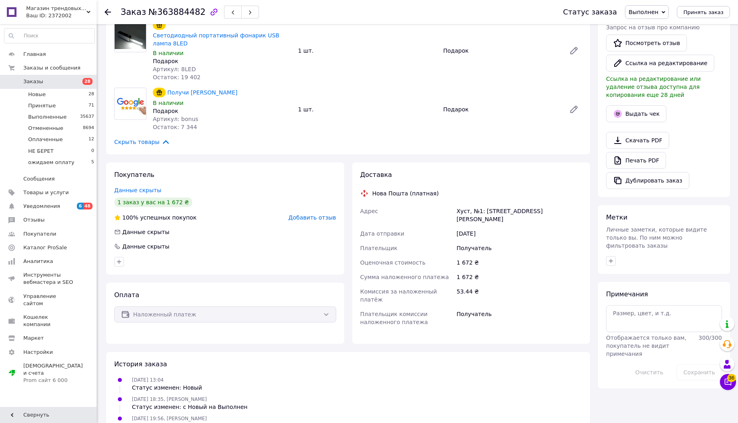 The image size is (738, 423). What do you see at coordinates (653, 27) in the screenshot?
I see `span: Запрос на отзыв про компанию` at bounding box center [653, 27].